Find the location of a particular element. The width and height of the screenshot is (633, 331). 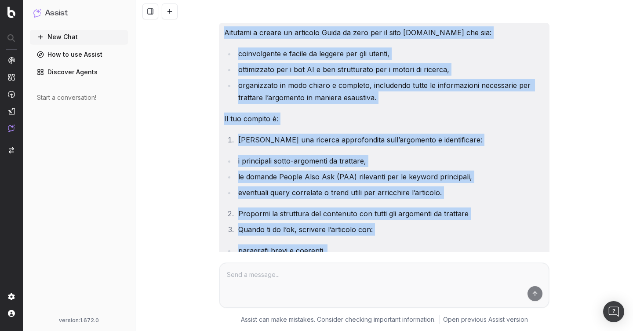

a: Open previous Assist version is located at coordinates (485, 319).